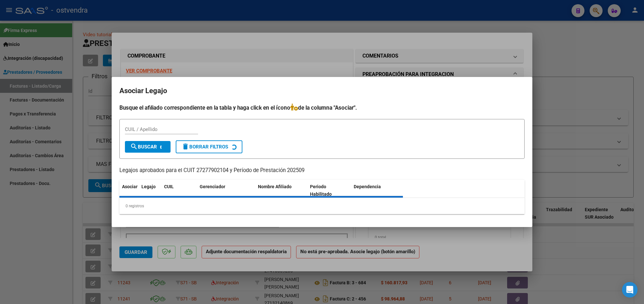  I want to click on mat-icon: delete, so click(186, 146).